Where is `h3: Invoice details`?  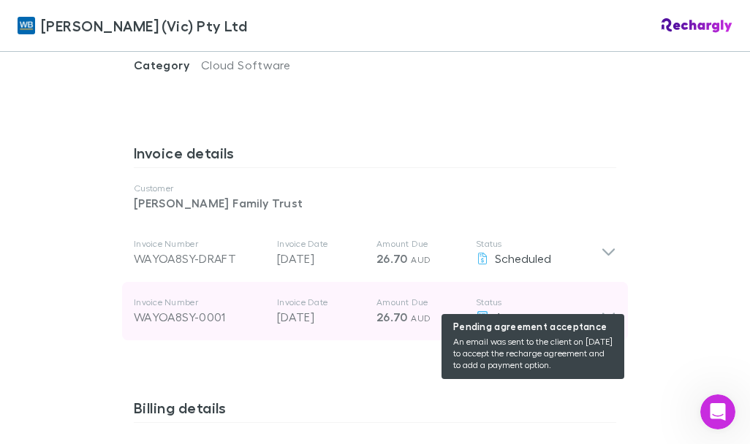
h3: Invoice details is located at coordinates (375, 156).